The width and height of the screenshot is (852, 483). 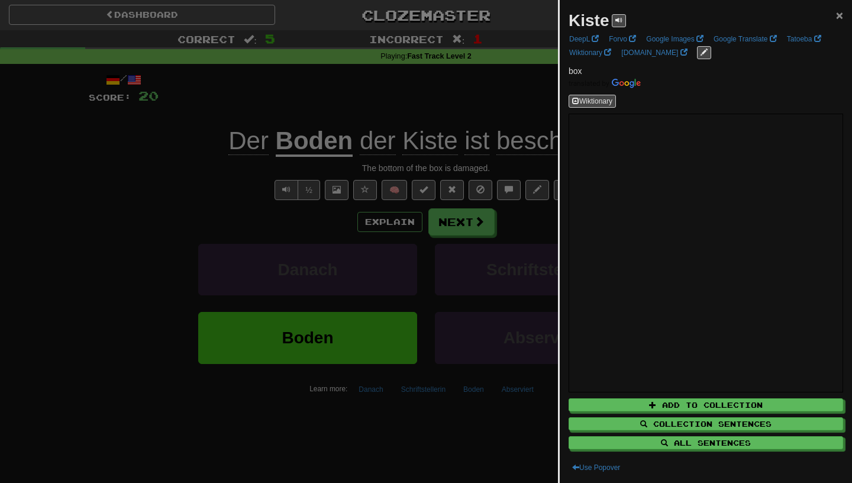 I want to click on button: All Sentences, so click(x=706, y=442).